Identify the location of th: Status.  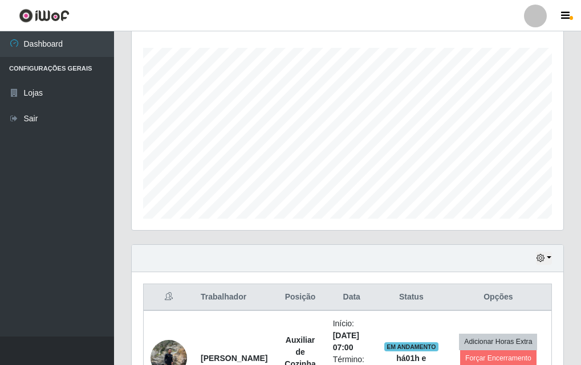
(411, 297).